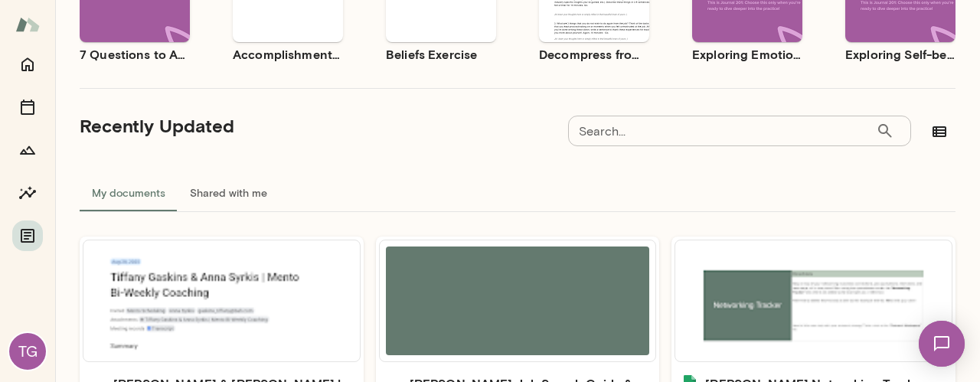  I want to click on h6: Accomplishment Tracker, so click(288, 54).